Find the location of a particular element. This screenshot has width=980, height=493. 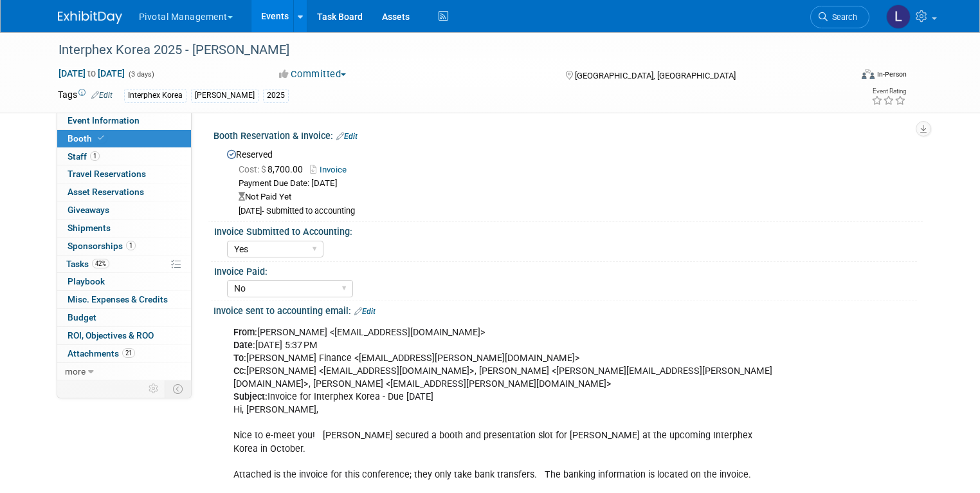

span: Staff is located at coordinates (83, 157).